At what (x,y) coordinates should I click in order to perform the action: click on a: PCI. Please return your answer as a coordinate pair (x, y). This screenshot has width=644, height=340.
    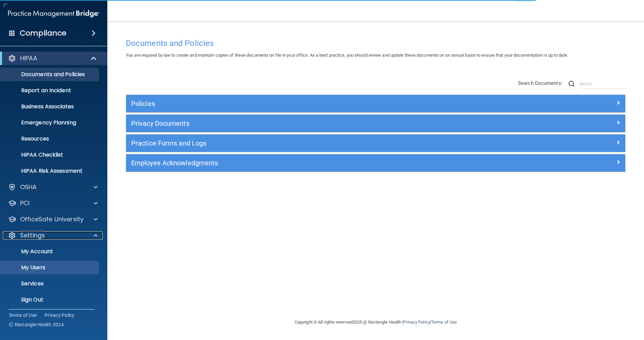
    Looking at the image, I should click on (53, 203).